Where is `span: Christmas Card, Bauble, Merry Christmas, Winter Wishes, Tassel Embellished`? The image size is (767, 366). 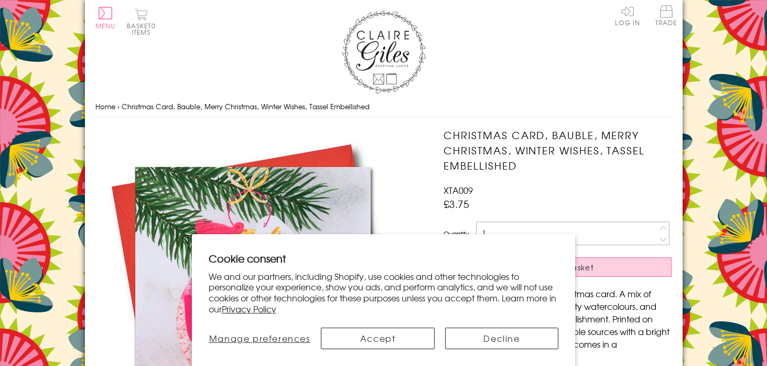
span: Christmas Card, Bauble, Merry Christmas, Winter Wishes, Tassel Embellished is located at coordinates (245, 106).